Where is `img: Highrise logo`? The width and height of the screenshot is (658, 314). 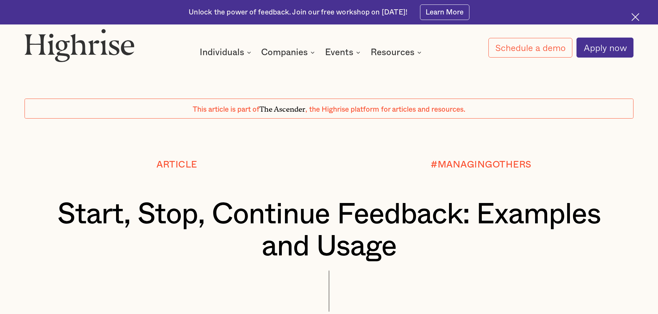
img: Highrise logo is located at coordinates (79, 45).